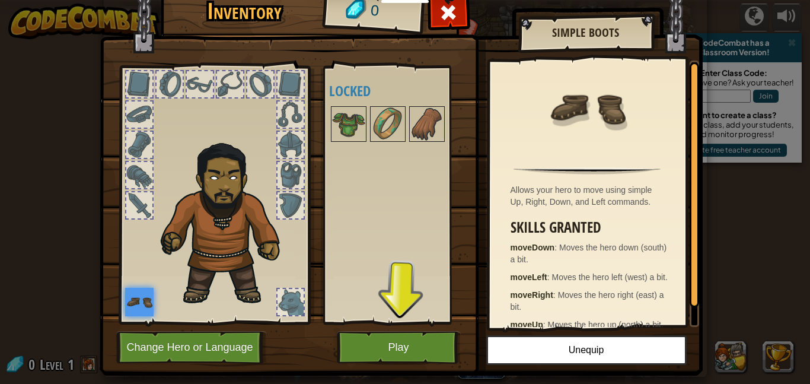 The height and width of the screenshot is (384, 810). What do you see at coordinates (192, 347) in the screenshot?
I see `button: Change Hero or Language` at bounding box center [192, 347].